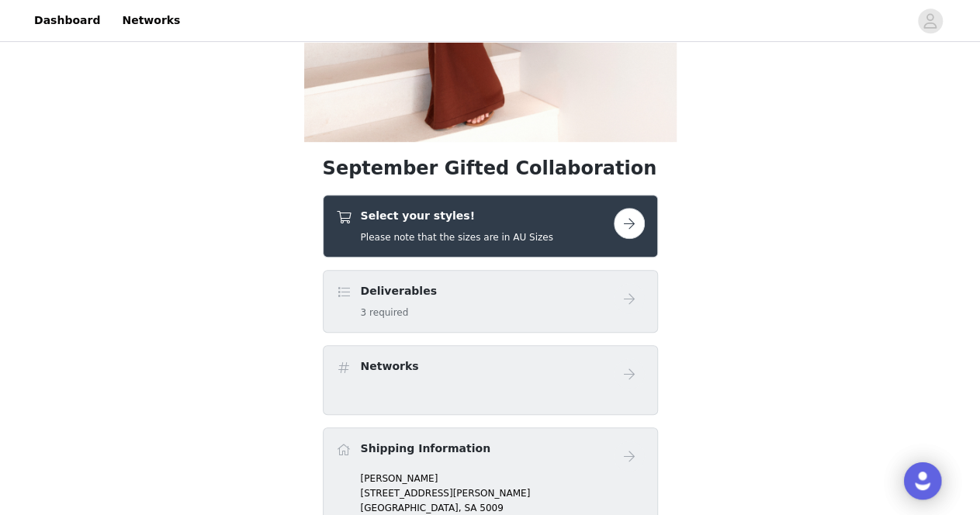 The image size is (980, 515). I want to click on div: Open Intercom Messenger, so click(923, 481).